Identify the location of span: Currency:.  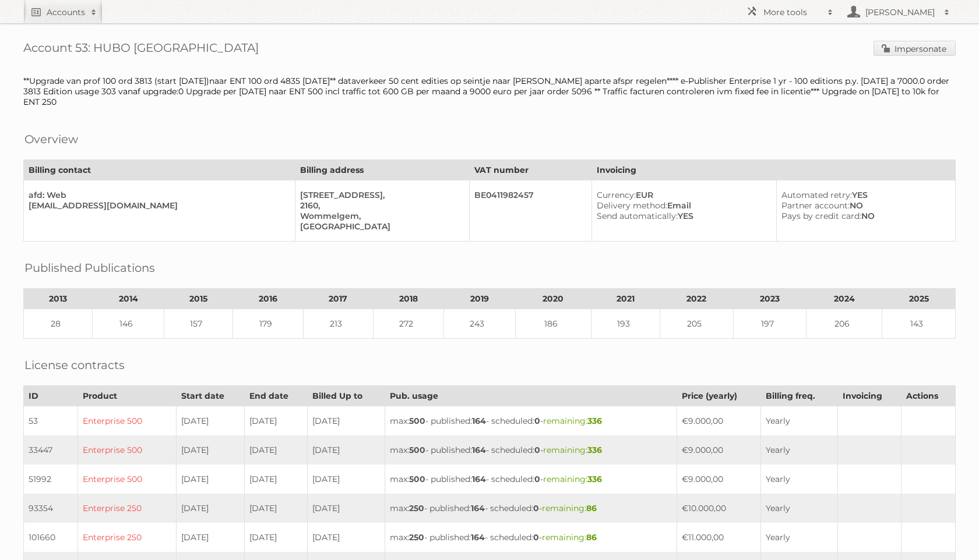
(616, 195).